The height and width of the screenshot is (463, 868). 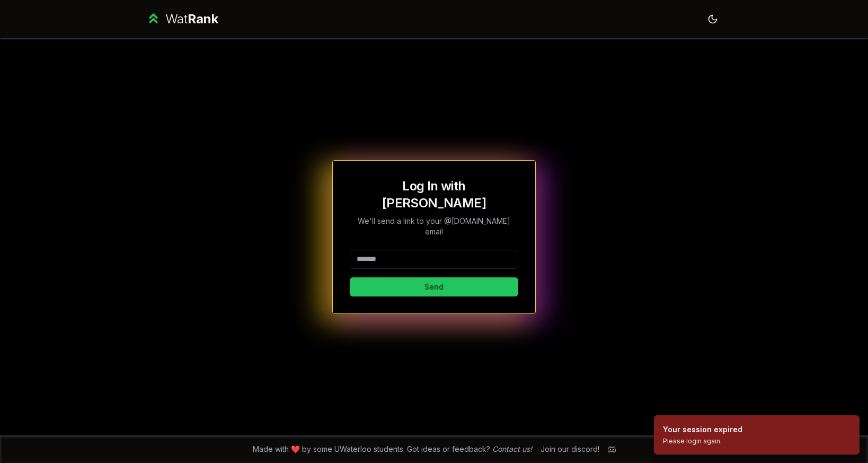 I want to click on span: Made with ❤️ by some UWaterloo students. Got ideas or feedback?, so click(x=392, y=449).